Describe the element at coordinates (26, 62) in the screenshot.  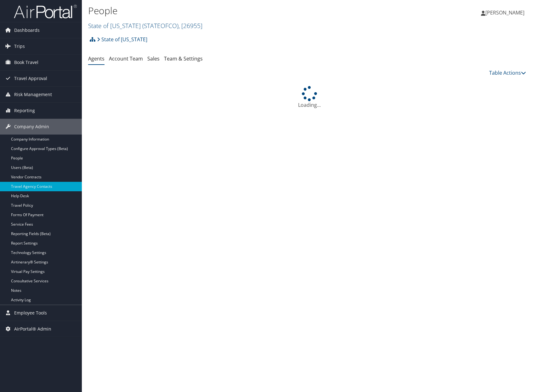
I see `span: Book Travel` at that location.